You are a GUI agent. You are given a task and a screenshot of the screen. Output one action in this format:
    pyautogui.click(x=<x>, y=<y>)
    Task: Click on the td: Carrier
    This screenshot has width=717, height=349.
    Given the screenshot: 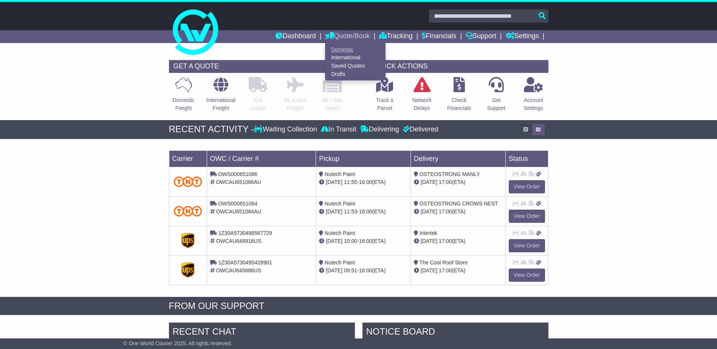 What is the action you would take?
    pyautogui.click(x=188, y=159)
    